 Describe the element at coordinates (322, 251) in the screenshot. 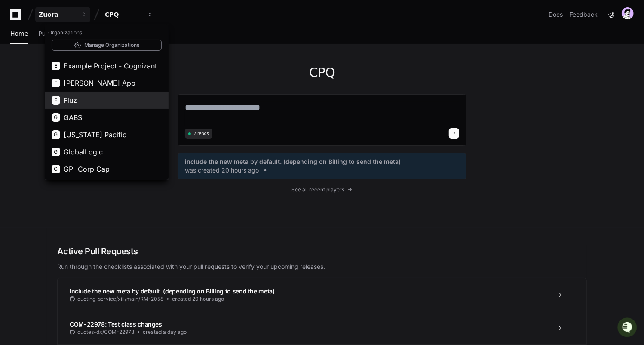

I see `h2: Active Pull Requests` at that location.